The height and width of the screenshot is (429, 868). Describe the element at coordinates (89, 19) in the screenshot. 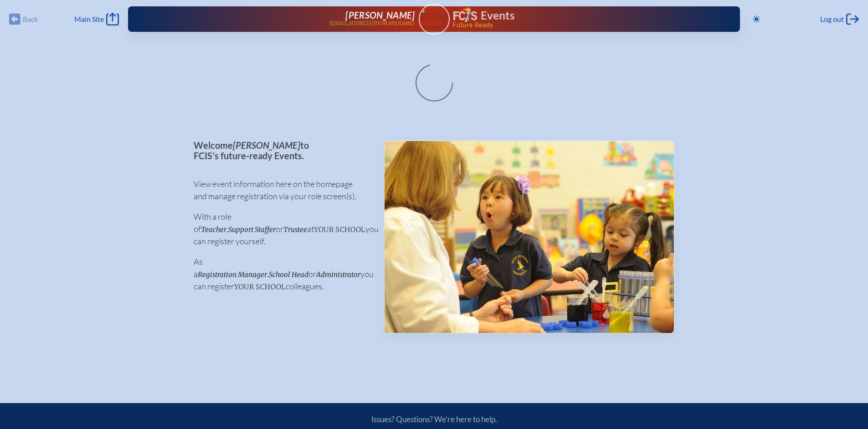

I see `span: Main Site` at that location.